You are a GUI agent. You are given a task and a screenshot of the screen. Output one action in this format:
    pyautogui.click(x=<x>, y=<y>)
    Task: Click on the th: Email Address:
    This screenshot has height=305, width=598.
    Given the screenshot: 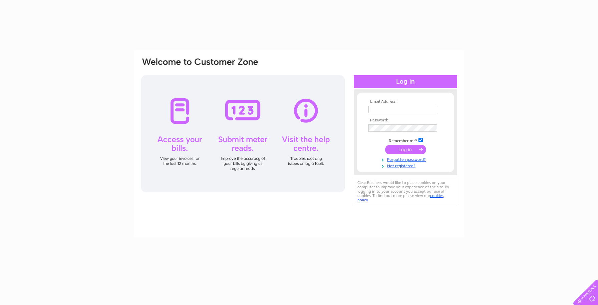 What is the action you would take?
    pyautogui.click(x=406, y=102)
    